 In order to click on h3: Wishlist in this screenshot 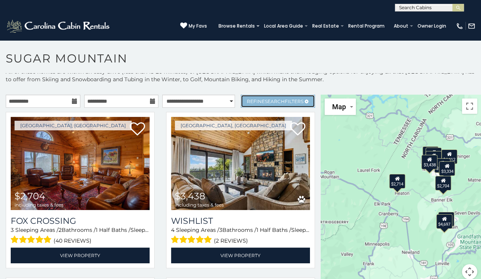, I will do `click(240, 221)`.